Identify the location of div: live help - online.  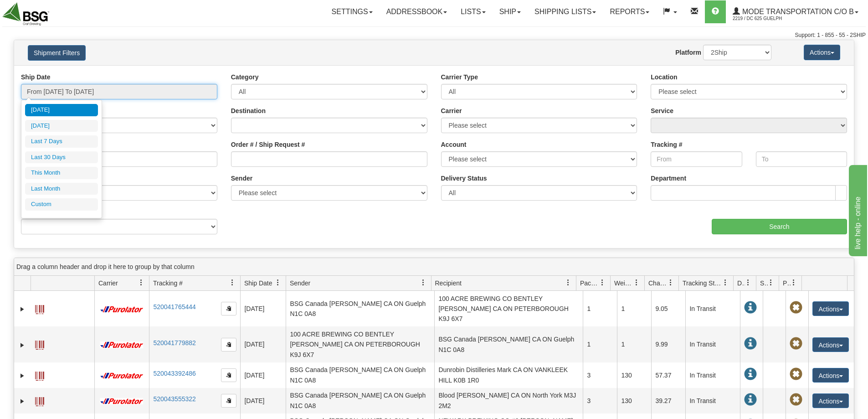
(46, 11).